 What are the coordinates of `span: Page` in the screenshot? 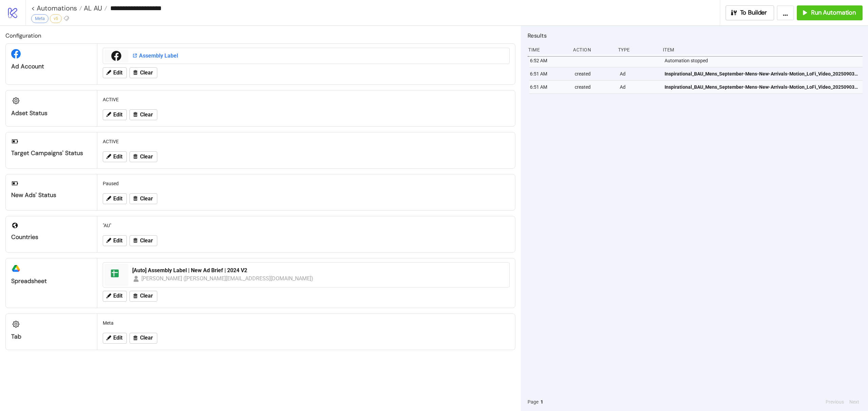 It's located at (533, 402).